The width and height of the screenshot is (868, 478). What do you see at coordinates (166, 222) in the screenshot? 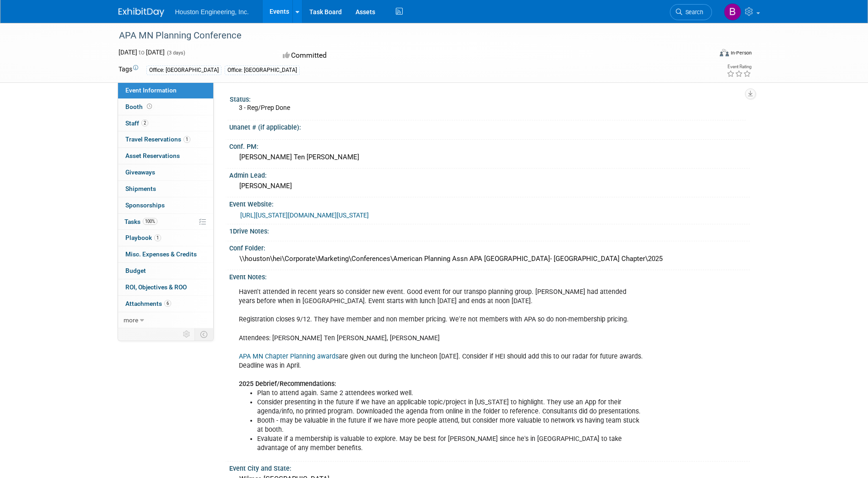
I see `a: Tasks100%` at bounding box center [166, 222].